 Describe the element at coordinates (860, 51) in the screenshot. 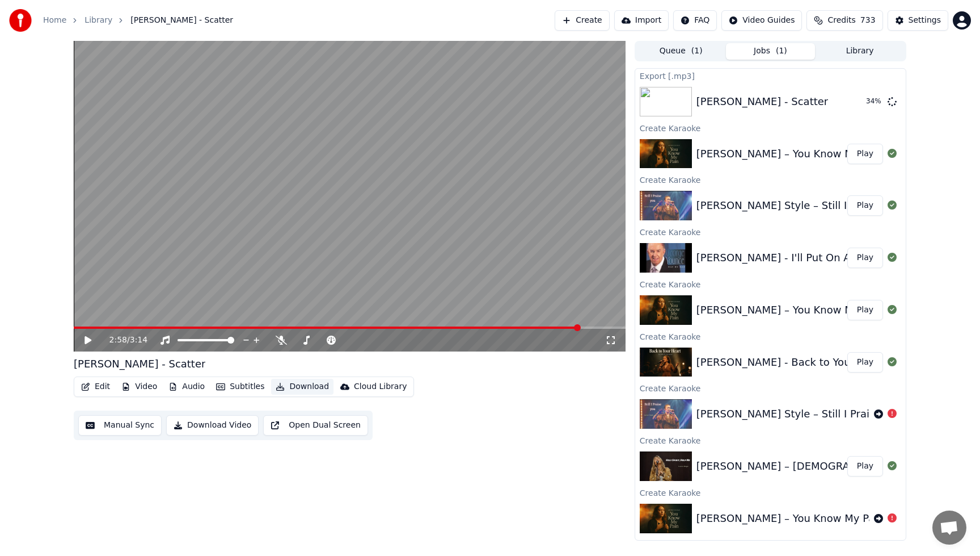

I see `button: Library` at that location.